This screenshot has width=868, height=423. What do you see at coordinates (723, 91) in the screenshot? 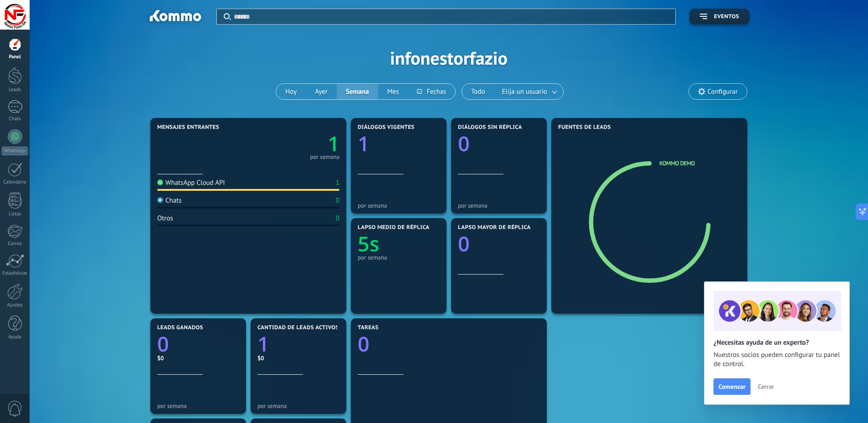
I see `span: Configurar` at bounding box center [723, 91].